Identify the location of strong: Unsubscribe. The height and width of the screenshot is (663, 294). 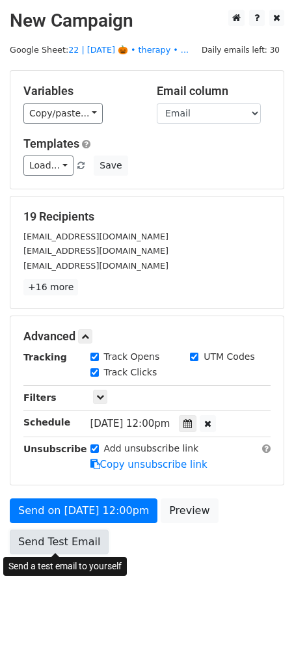
(55, 449).